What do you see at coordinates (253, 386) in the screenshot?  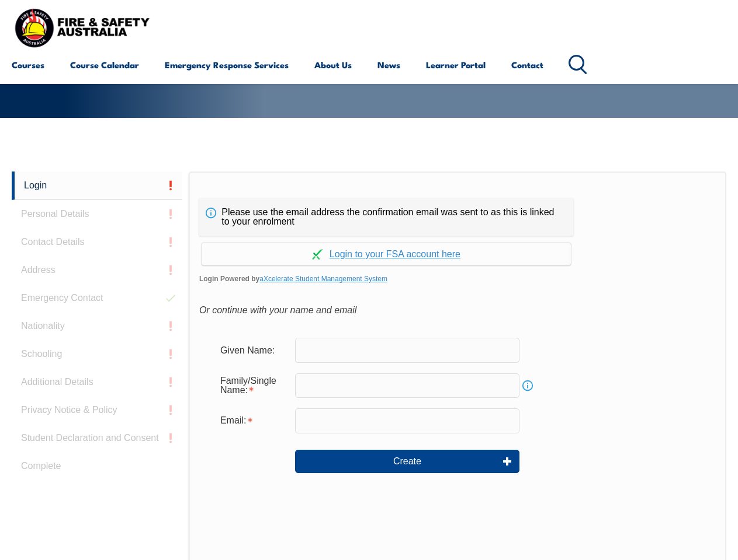 I see `div: Family/Single Name is required.` at bounding box center [253, 386].